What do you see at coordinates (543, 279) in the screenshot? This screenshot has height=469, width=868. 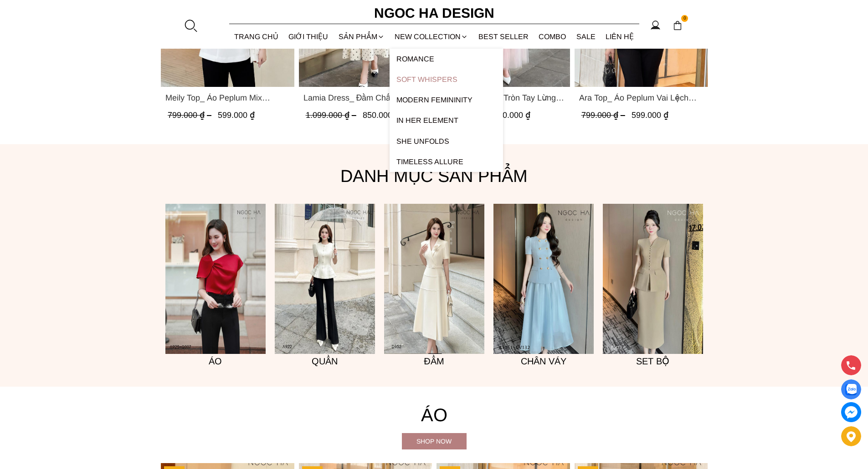 I see `a: 7(3)` at bounding box center [543, 279].